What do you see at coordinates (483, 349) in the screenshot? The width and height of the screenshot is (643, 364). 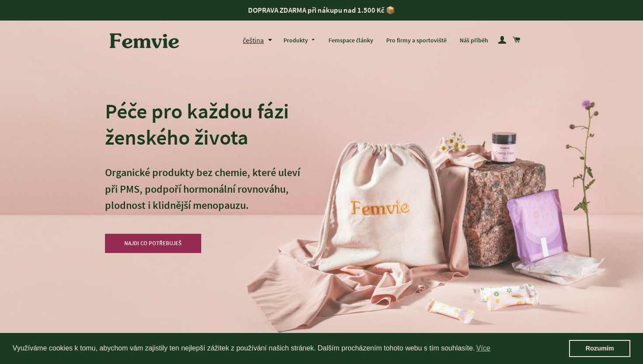 I see `a: learn more about cookies` at bounding box center [483, 349].